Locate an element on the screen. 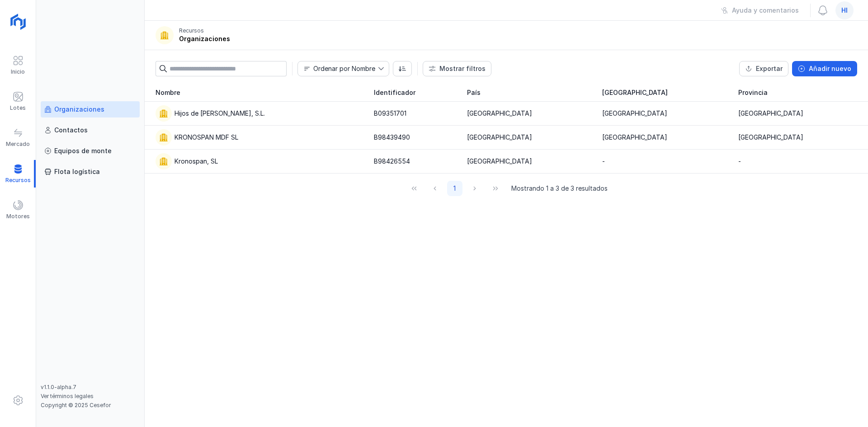  a: Flota logística is located at coordinates (90, 172).